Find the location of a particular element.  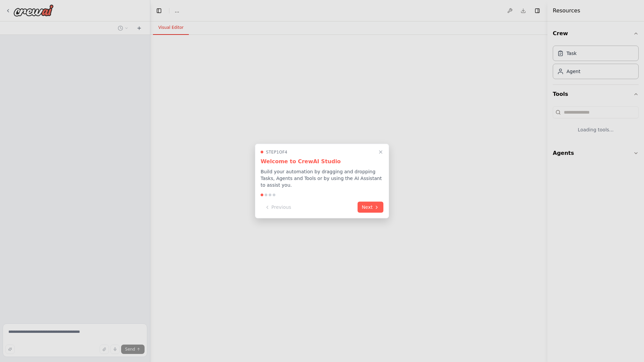

button: Previous is located at coordinates (278, 207).